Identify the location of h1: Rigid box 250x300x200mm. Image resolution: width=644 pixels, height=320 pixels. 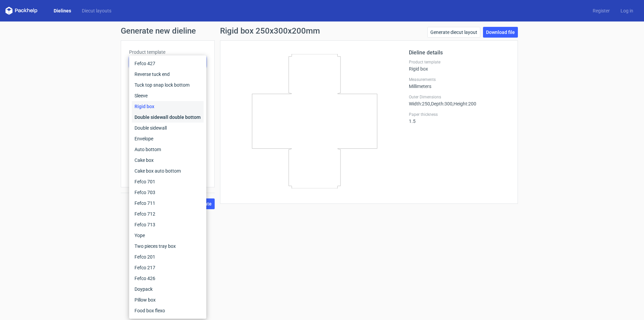
(270, 31).